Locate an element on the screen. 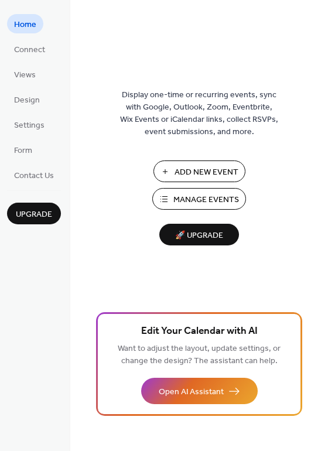 This screenshot has width=328, height=451. a: Views is located at coordinates (25, 74).